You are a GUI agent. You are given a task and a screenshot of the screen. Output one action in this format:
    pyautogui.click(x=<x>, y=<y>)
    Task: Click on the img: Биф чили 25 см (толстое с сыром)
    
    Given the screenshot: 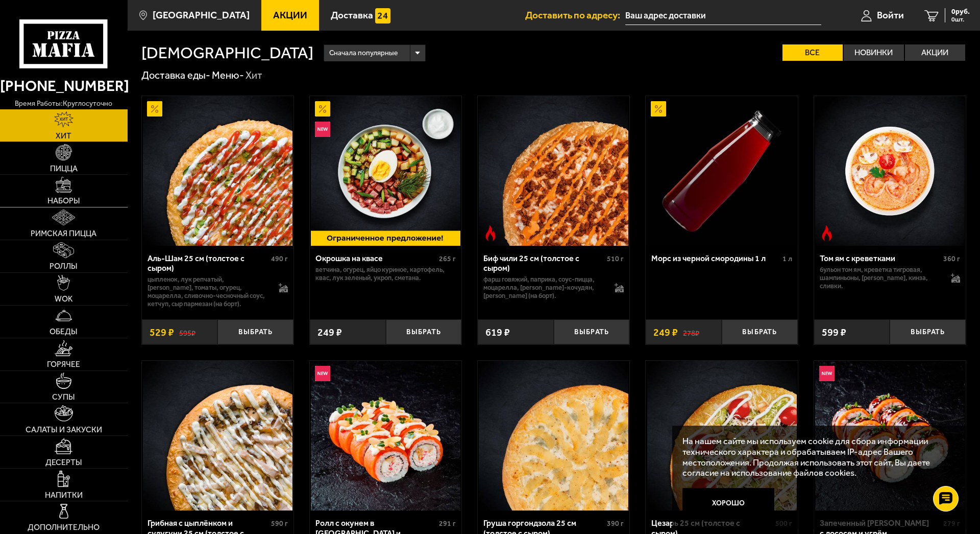 What is the action you would take?
    pyautogui.click(x=553, y=171)
    